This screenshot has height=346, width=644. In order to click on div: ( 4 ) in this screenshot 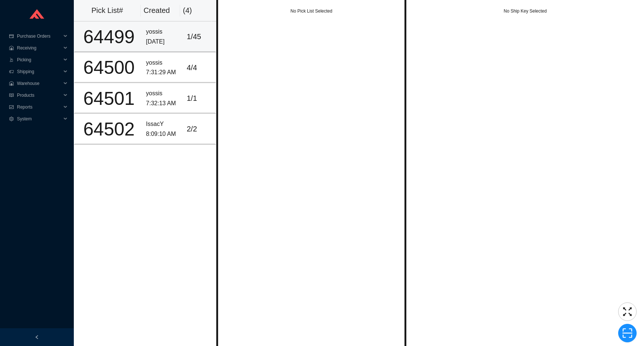, I will do `click(195, 10)`.